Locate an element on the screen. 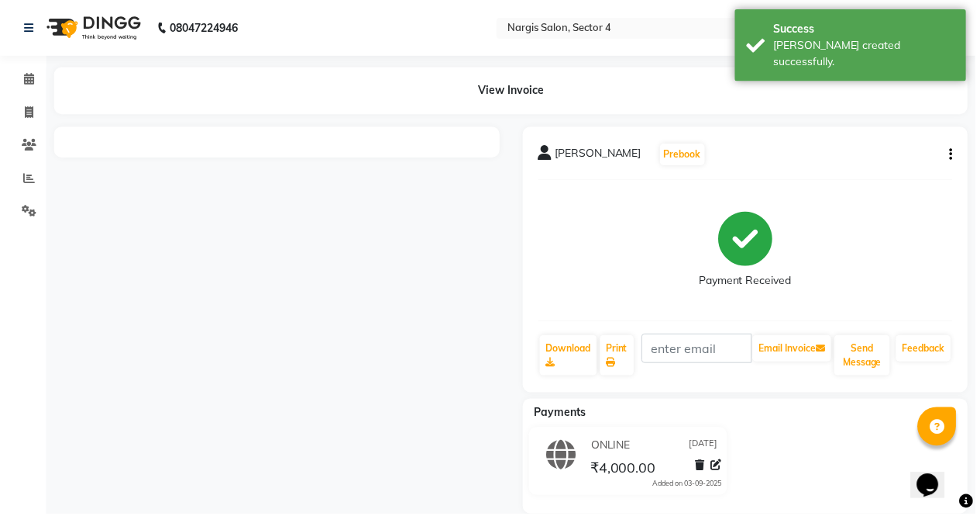 The height and width of the screenshot is (516, 980). img: logo is located at coordinates (92, 28).